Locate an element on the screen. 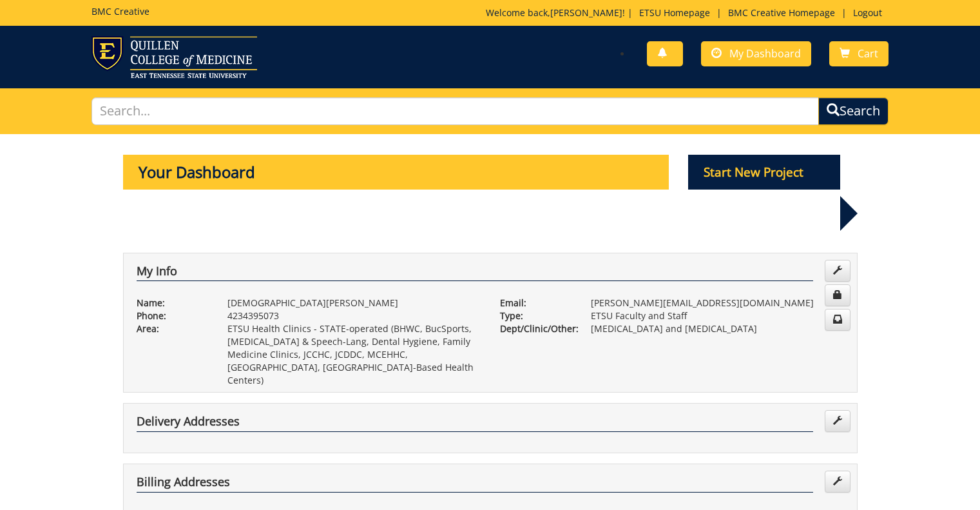  a: Change Password is located at coordinates (838, 295).